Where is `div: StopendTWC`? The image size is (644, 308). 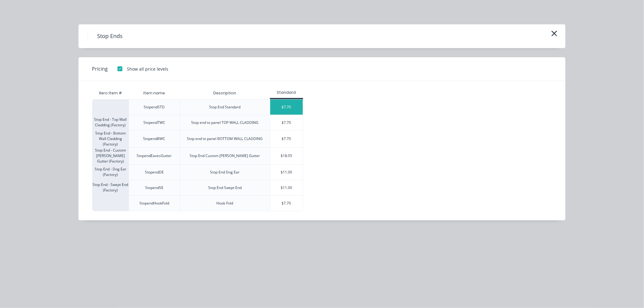
div: StopendTWC is located at coordinates (154, 123).